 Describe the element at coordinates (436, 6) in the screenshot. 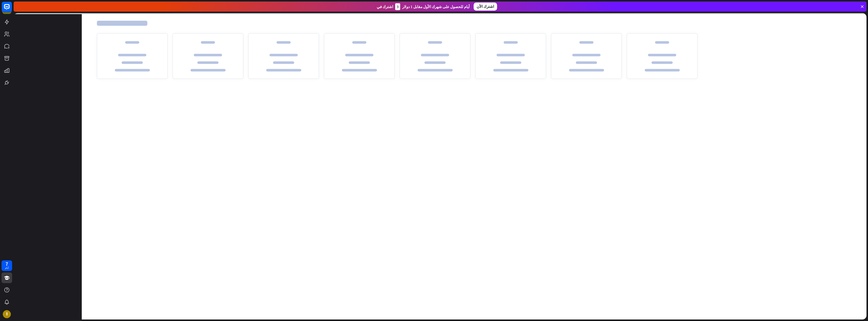

I see `font: أيام للحصول على شهرك الأول مقابل 1 دولار` at that location.